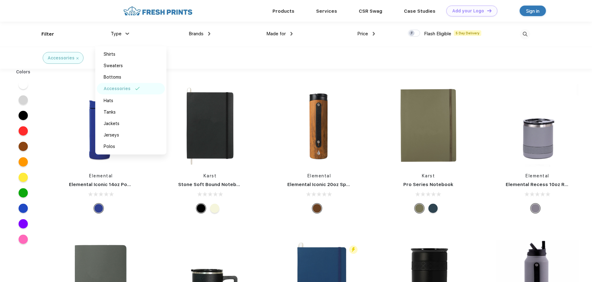 This screenshot has width=592, height=282. Describe the element at coordinates (317, 208) in the screenshot. I see `div: Teak Wood` at that location.